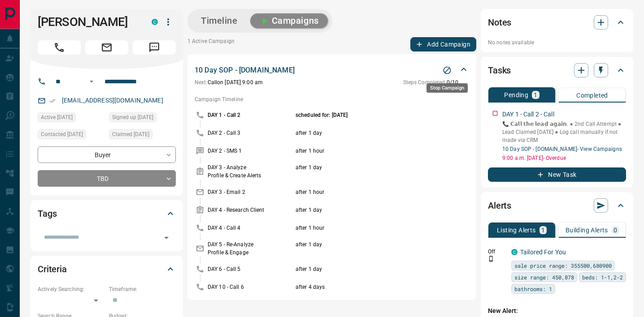 This screenshot has width=644, height=317. What do you see at coordinates (447, 88) in the screenshot?
I see `div: Stop Campaign` at bounding box center [447, 88].